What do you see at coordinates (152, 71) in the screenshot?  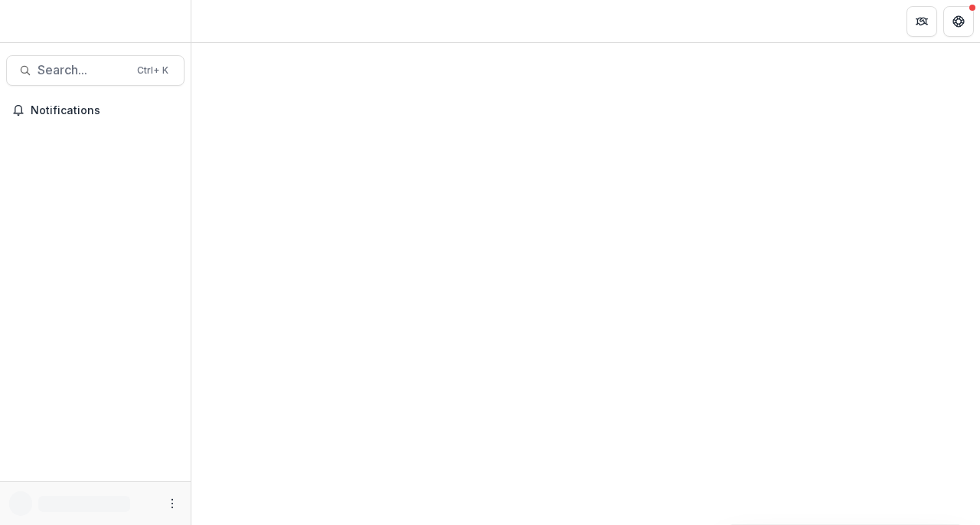 I see `div: Ctrl + K` at bounding box center [152, 71].